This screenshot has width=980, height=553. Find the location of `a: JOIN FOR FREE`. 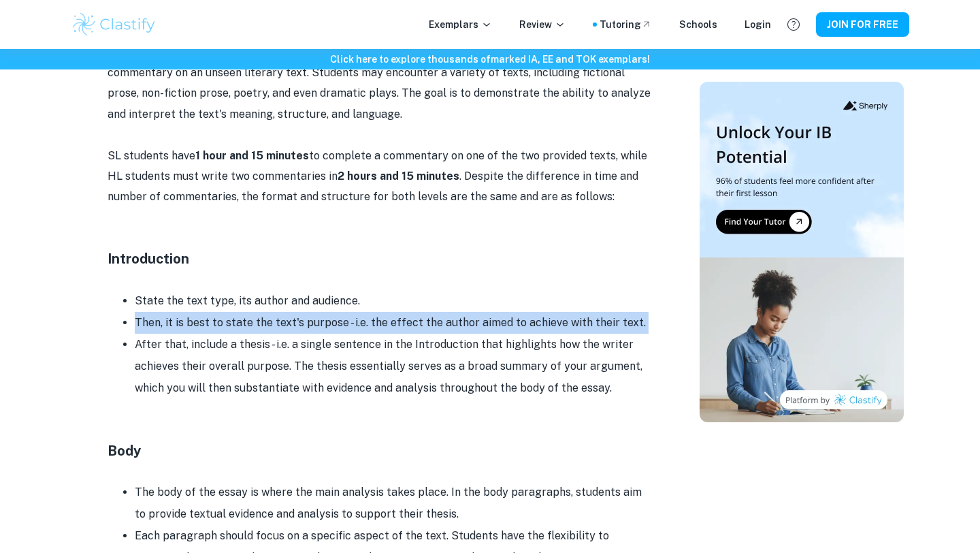

a: JOIN FOR FREE is located at coordinates (863, 24).